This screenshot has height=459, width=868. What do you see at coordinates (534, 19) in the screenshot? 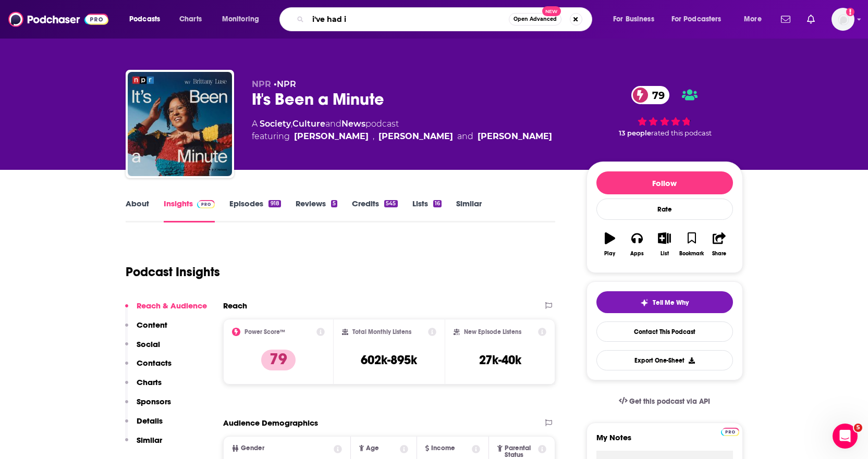
I see `span: Open Advanced` at bounding box center [534, 19].